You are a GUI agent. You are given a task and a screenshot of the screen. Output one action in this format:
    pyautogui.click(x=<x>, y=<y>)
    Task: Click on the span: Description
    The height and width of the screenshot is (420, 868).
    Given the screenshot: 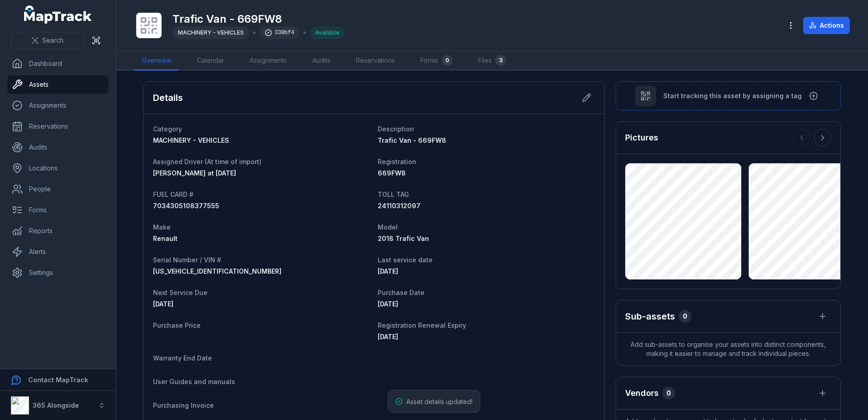 What is the action you would take?
    pyautogui.click(x=396, y=129)
    